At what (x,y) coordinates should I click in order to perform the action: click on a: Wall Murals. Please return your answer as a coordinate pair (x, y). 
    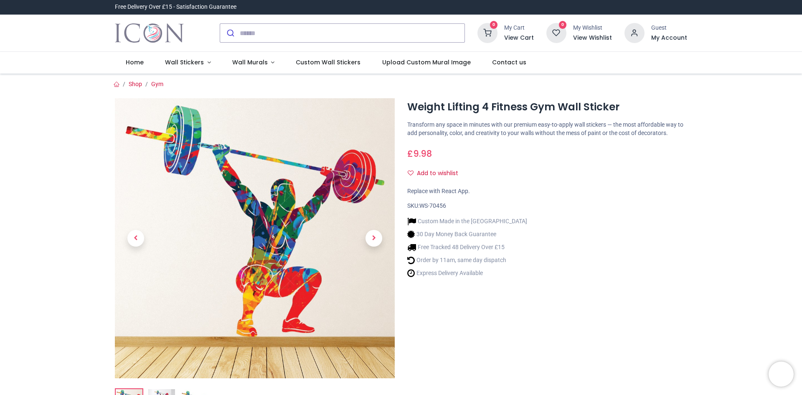
    Looking at the image, I should click on (253, 63).